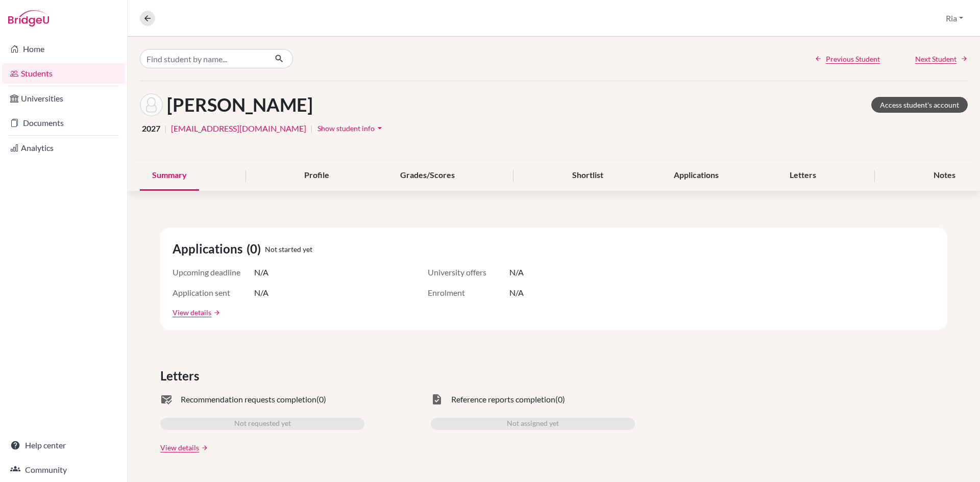 The height and width of the screenshot is (482, 980). What do you see at coordinates (696, 175) in the screenshot?
I see `div: Applications` at bounding box center [696, 175].